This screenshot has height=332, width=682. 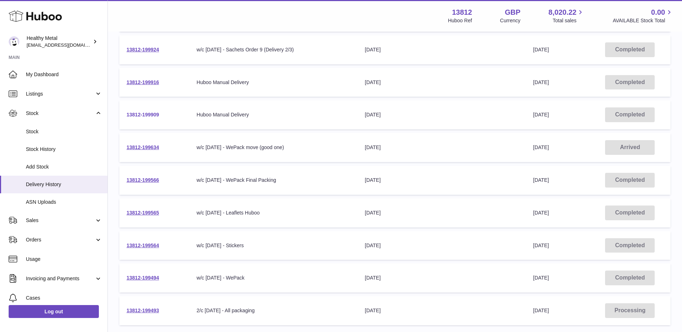 What do you see at coordinates (563, 12) in the screenshot?
I see `span: 8,020.22` at bounding box center [563, 12].